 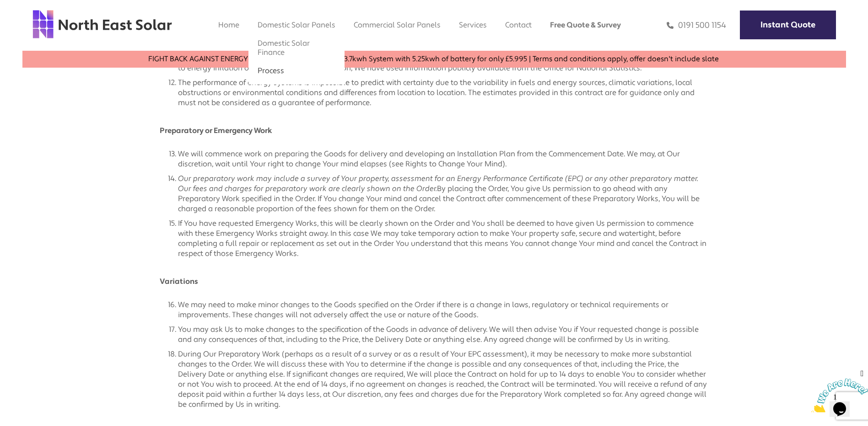 I want to click on img: phone icon, so click(x=670, y=25).